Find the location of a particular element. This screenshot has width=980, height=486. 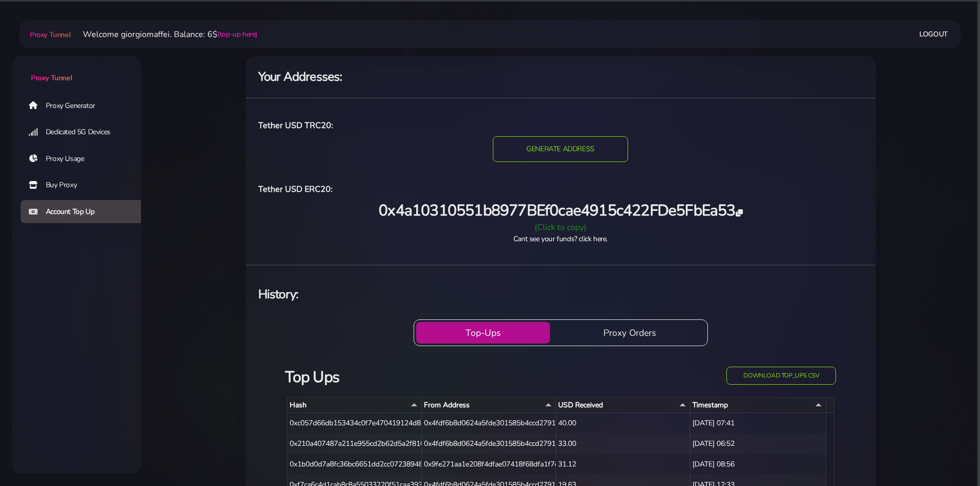

div: Hash is located at coordinates (355, 405).